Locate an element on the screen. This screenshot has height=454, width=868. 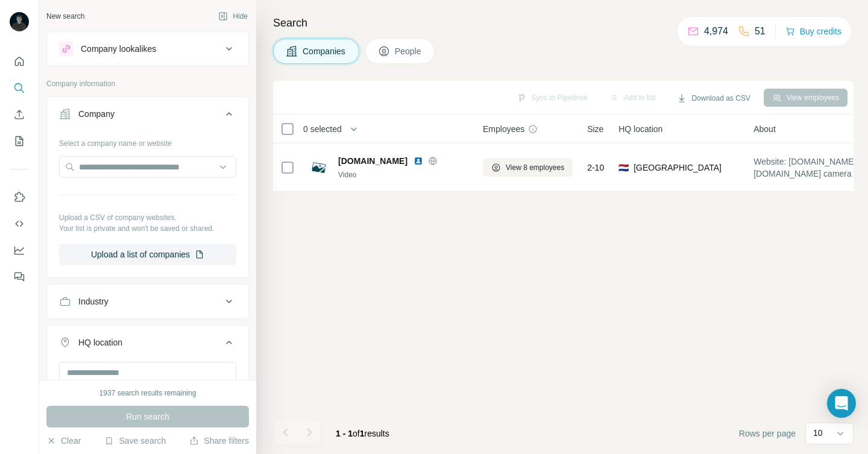
span: Size is located at coordinates (595, 129).